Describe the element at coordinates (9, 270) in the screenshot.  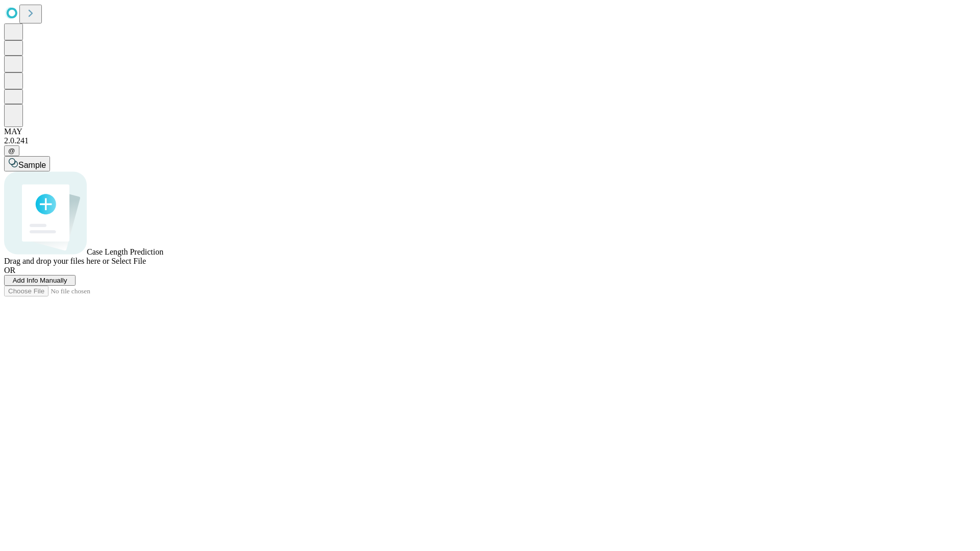
I see `span: OR` at that location.